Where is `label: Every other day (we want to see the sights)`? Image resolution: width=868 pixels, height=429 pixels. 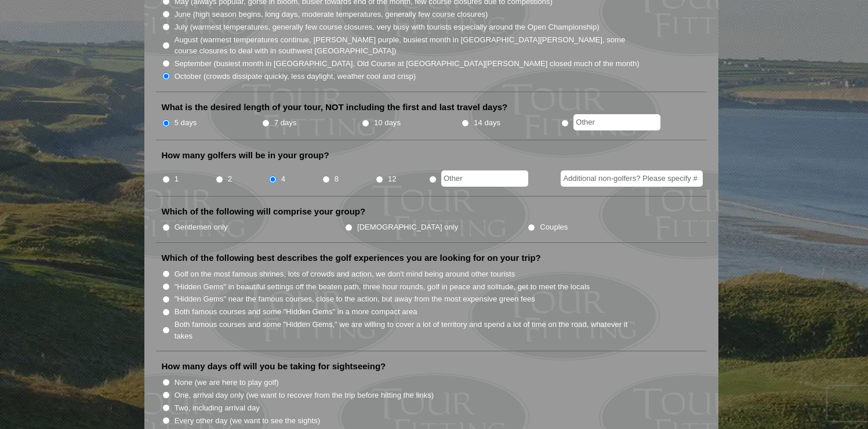
label: Every other day (we want to see the sights) is located at coordinates (247, 421).